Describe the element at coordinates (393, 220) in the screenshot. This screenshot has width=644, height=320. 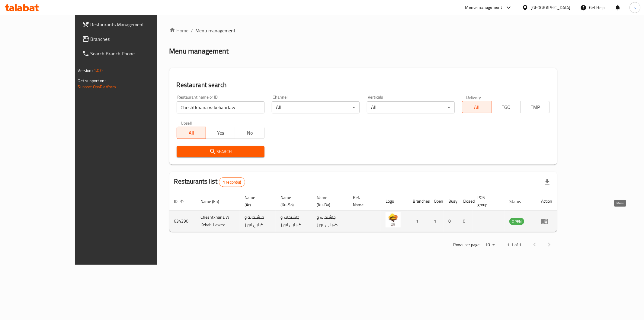
I see `img: Cheshtkhana W Kebabi Lawez` at that location.